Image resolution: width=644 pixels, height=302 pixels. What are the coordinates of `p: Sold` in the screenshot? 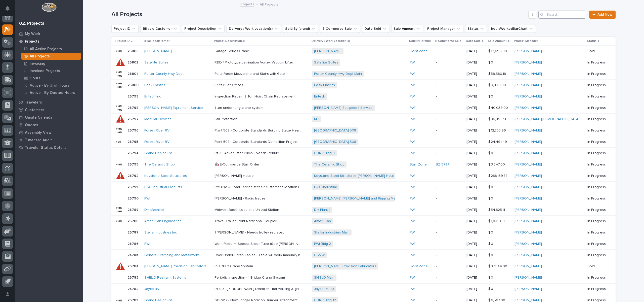 It's located at (597, 51).